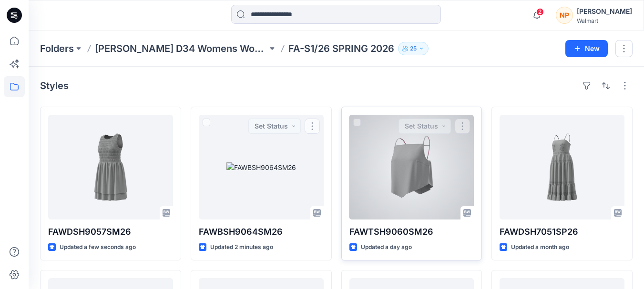  Describe the element at coordinates (565, 15) in the screenshot. I see `div: NP` at that location.